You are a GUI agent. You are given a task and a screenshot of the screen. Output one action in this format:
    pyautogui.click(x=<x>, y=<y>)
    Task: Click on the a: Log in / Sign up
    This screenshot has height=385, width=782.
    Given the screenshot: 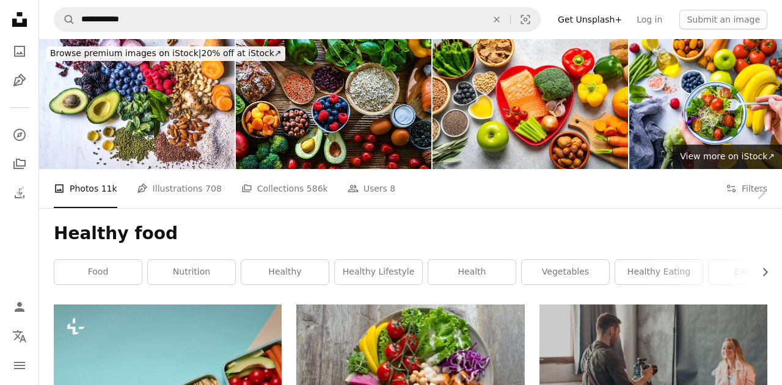 What is the action you would take?
    pyautogui.click(x=20, y=307)
    